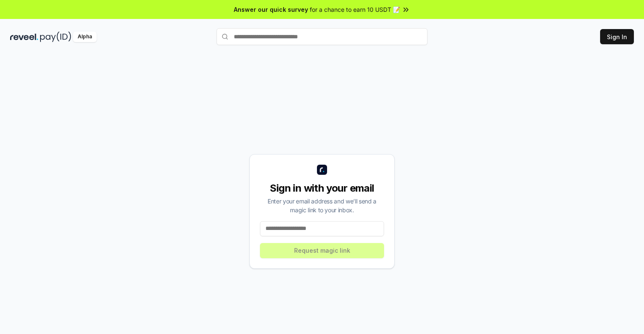 This screenshot has width=644, height=334. What do you see at coordinates (322, 205) in the screenshot?
I see `div: Enter your email address and we’ll send a magic link to your inbox.` at bounding box center [322, 205].